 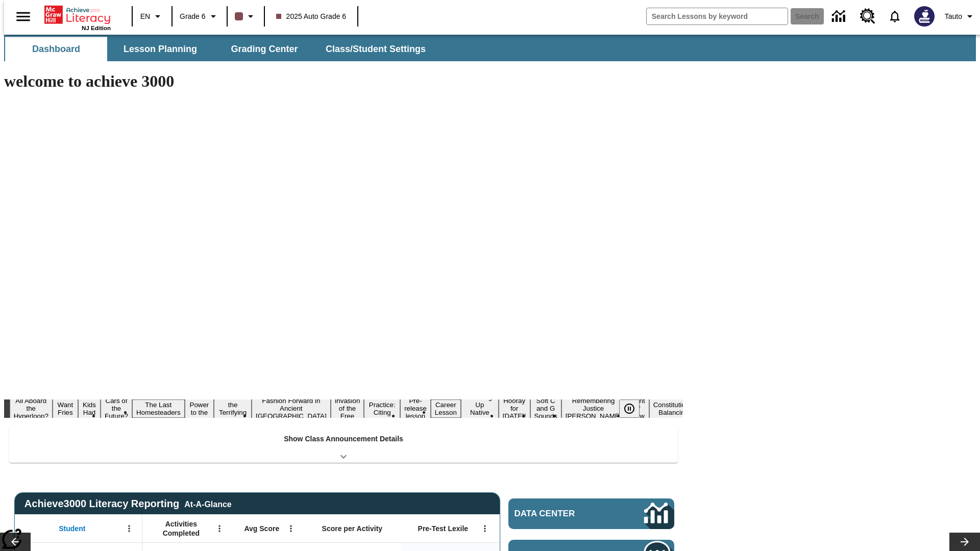 What do you see at coordinates (415, 408) in the screenshot?
I see `button: Slide 11 Pre-release lesson` at bounding box center [415, 408].